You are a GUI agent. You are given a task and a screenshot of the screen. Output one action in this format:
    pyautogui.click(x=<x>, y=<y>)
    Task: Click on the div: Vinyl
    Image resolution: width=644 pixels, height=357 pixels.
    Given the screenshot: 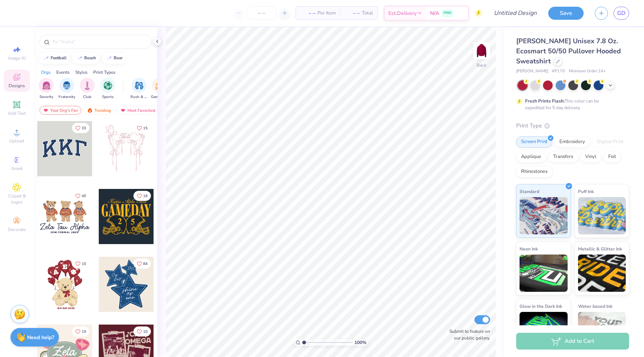 What is the action you would take?
    pyautogui.click(x=590, y=157)
    